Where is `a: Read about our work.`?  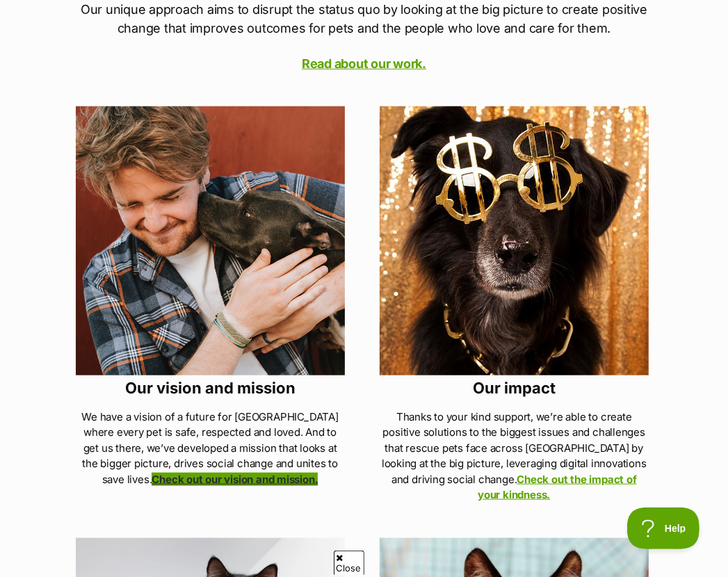
a: Read about our work. is located at coordinates (364, 64).